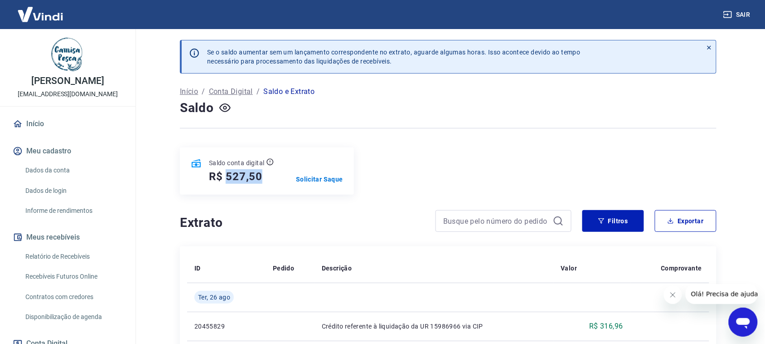 This screenshot has height=344, width=765. What do you see at coordinates (434, 326) in the screenshot?
I see `p: Crédito referente à liquidação da UR 15986966 via CIP` at bounding box center [434, 326].